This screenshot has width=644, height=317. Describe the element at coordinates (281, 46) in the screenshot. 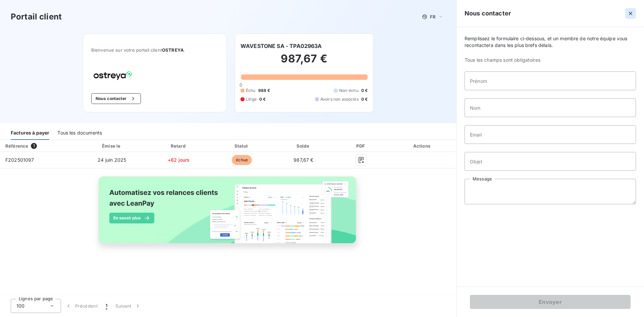

I see `h6: WAVESTONE SA - TPA02963A` at that location.